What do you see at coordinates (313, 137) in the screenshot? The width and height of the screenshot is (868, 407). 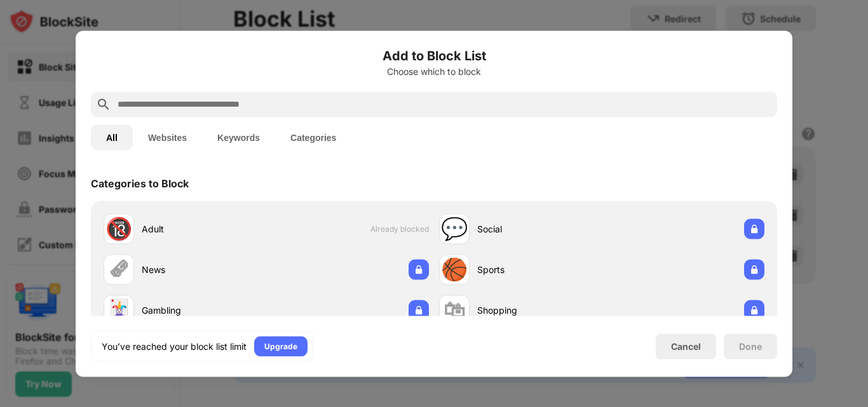 I see `button: Categories` at bounding box center [313, 137].